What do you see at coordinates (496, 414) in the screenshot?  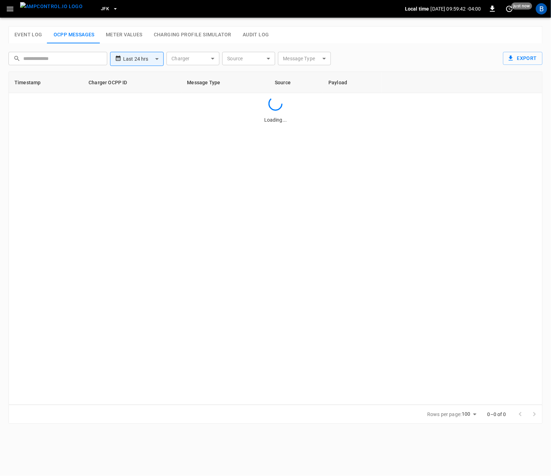 I see `p: 0–0 of 0` at bounding box center [496, 414].